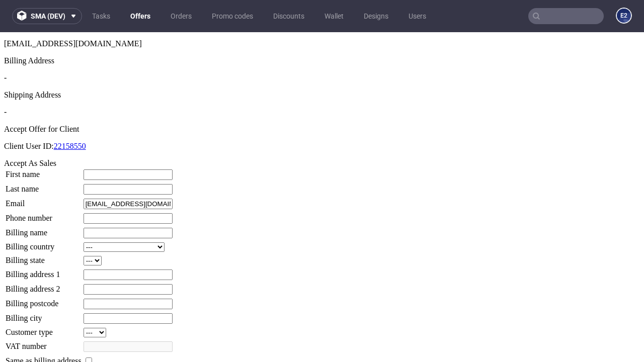  I want to click on a: Promo codes, so click(232, 16).